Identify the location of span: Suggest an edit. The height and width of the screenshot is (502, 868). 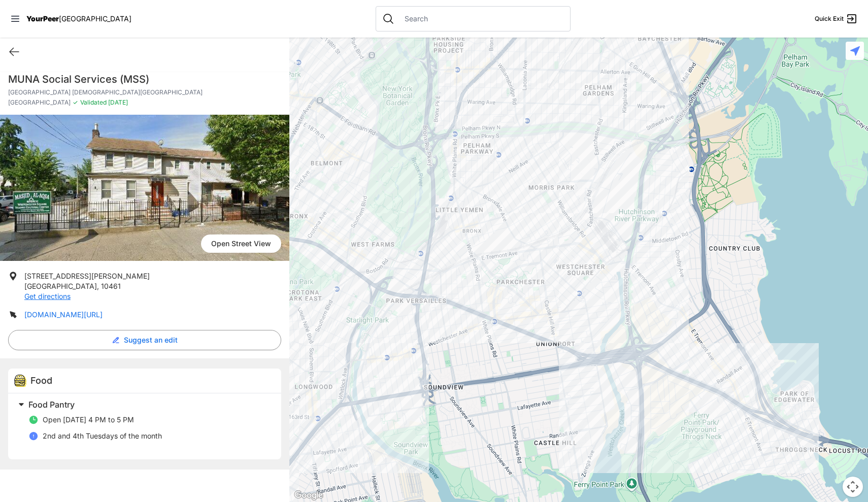
(151, 340).